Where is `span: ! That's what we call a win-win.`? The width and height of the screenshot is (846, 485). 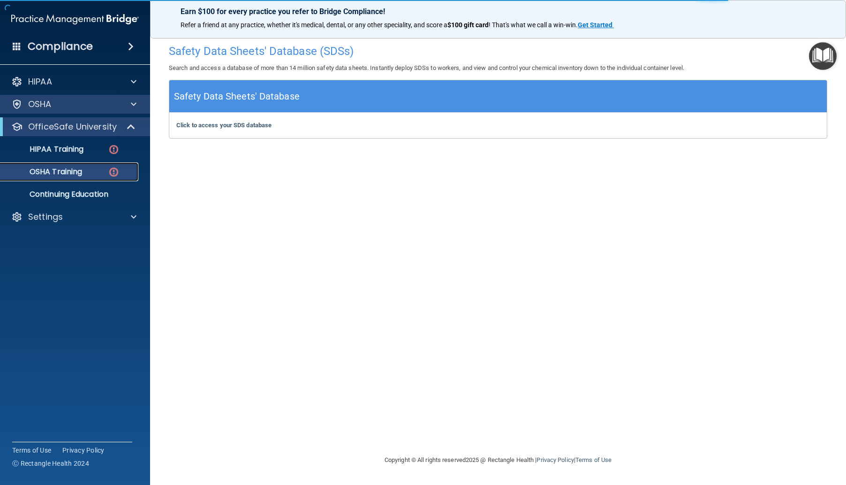
span: ! That's what we call a win-win. is located at coordinates (533, 25).